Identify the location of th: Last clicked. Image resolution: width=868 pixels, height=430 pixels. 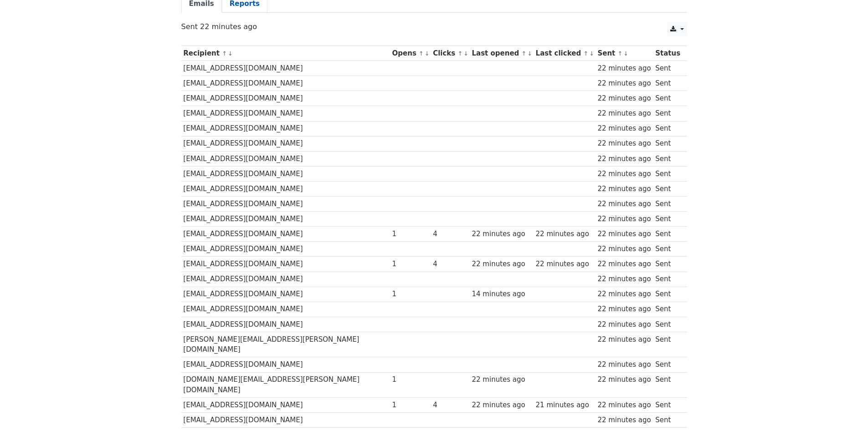
(564, 53).